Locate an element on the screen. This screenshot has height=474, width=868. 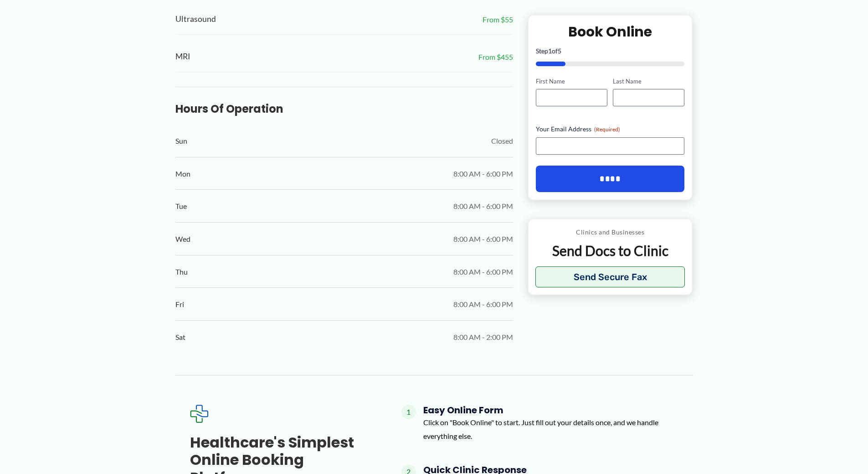
label: First Name is located at coordinates (572, 81).